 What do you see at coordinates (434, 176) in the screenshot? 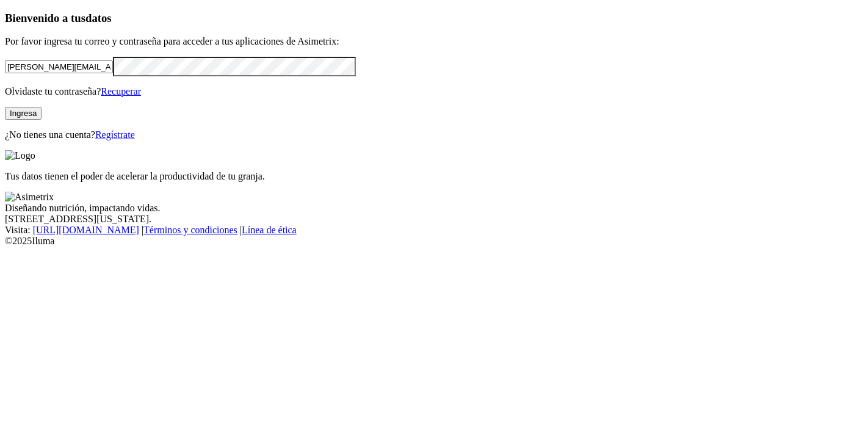
I see `p: Tus datos tienen el poder de acelerar la productividad de tu granja.` at bounding box center [434, 176].